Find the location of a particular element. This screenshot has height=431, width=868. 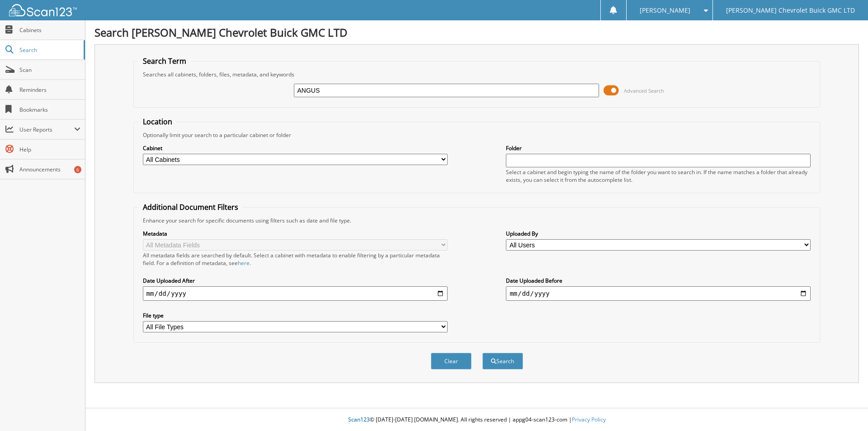

span: User Reports is located at coordinates (46, 129).